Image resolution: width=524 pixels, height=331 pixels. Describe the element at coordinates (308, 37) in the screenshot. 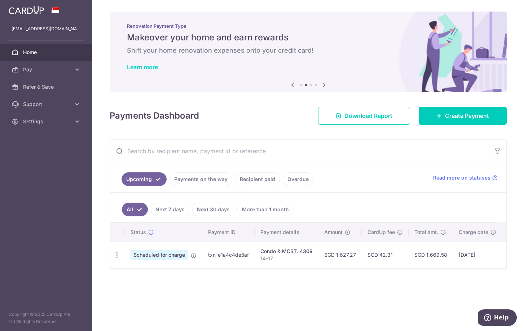

I see `h5: Makeover your home and earn rewards` at that location.